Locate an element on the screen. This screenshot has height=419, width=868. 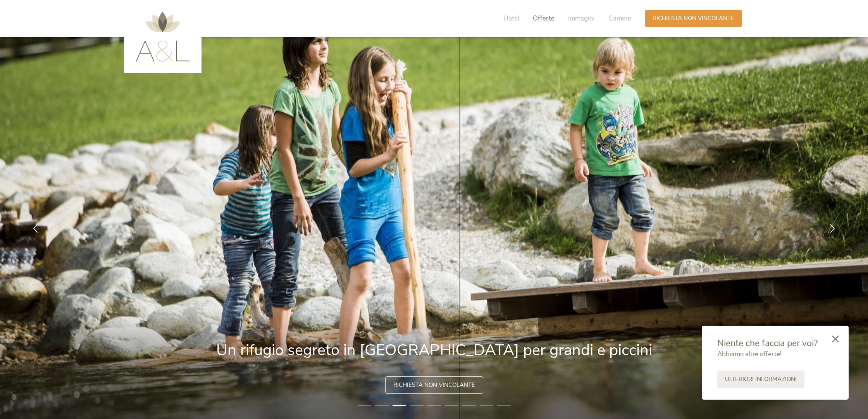
img: AMONTI & LUNARIS Wellnessresort is located at coordinates (163, 36).